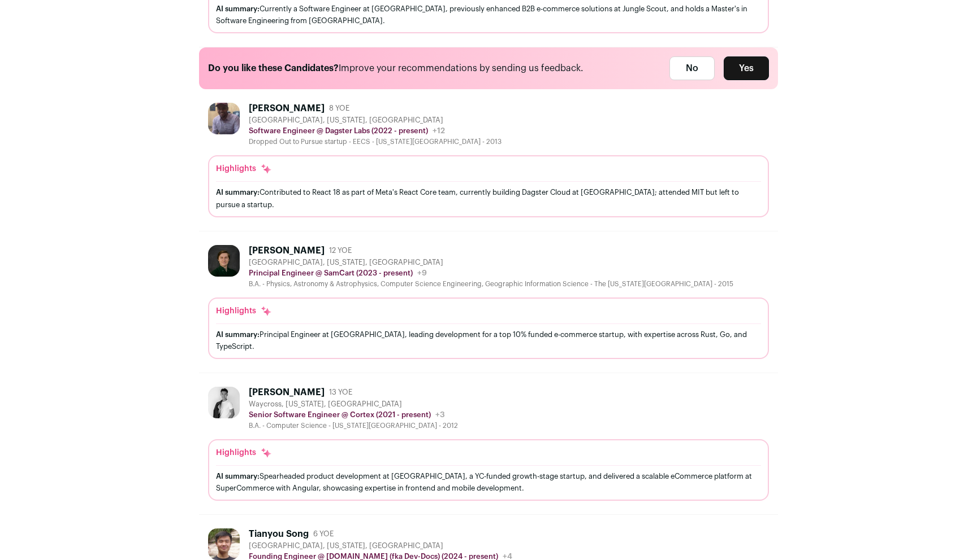  I want to click on span: 8 YOE, so click(339, 108).